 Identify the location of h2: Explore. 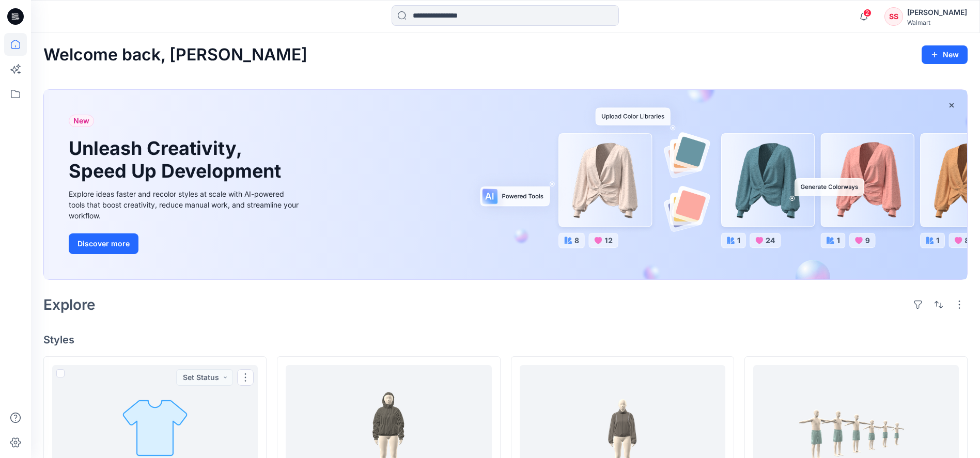
(69, 305).